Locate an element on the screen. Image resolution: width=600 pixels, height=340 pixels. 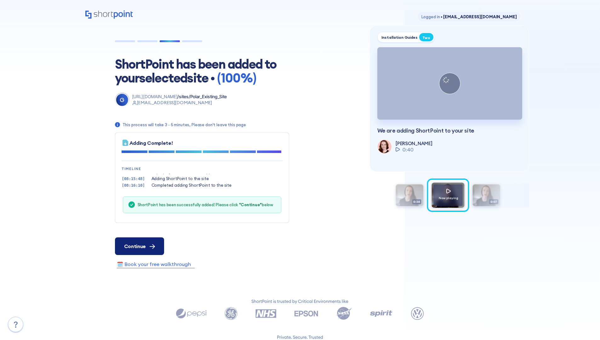
td: [08:16:10] is located at coordinates (133, 186).